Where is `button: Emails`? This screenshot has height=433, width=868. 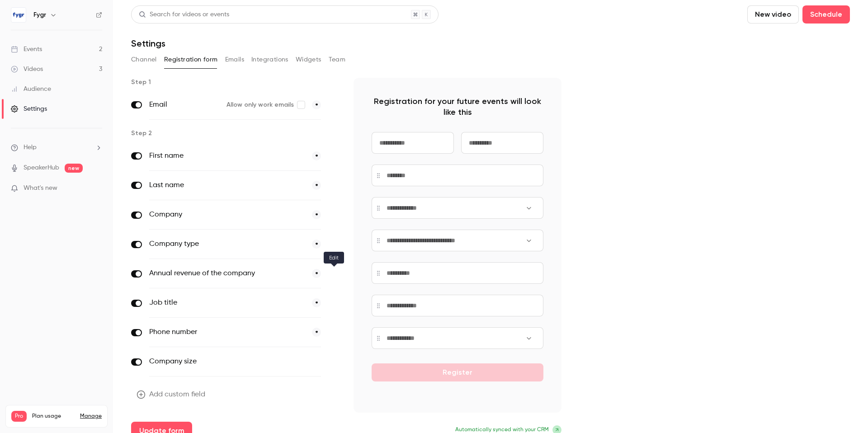 button: Emails is located at coordinates (234, 60).